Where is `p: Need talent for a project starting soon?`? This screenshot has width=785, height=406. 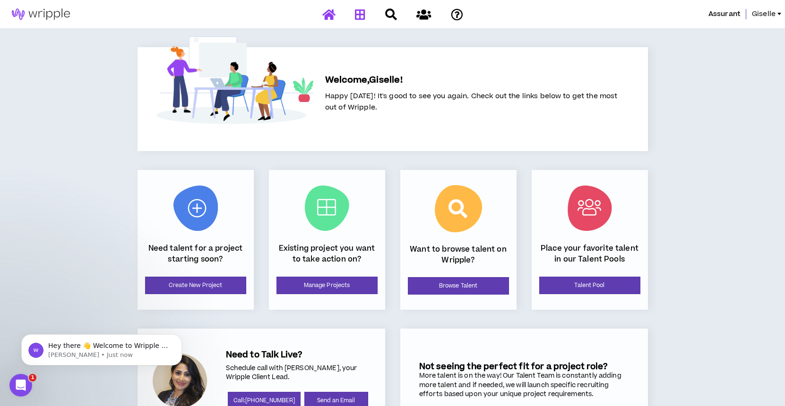 p: Need talent for a project starting soon? is located at coordinates (196, 254).